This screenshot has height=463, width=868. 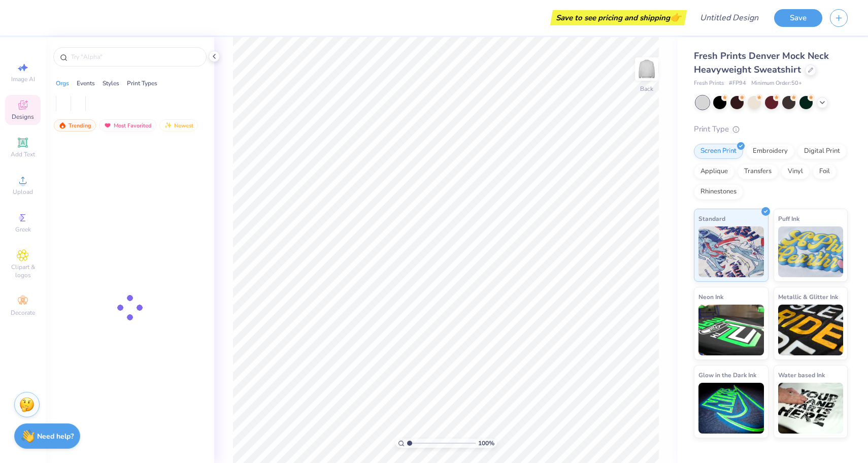 I want to click on span: Greek, so click(x=23, y=229).